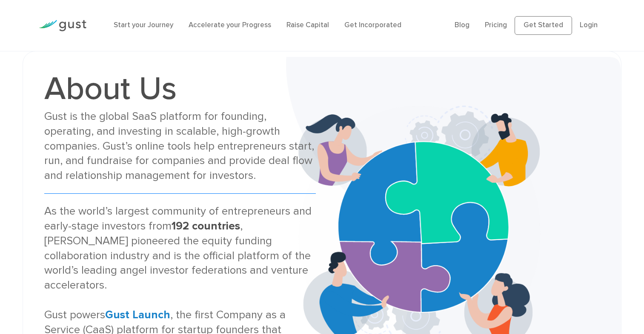 This screenshot has width=644, height=334. I want to click on a: Get Incorporated, so click(373, 25).